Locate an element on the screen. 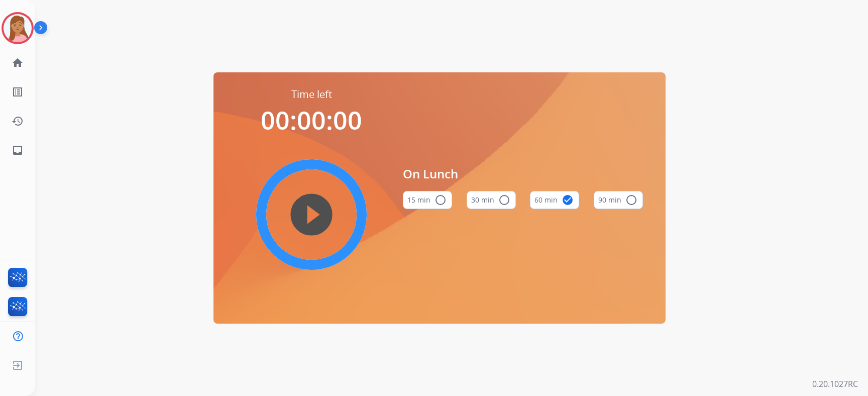 Image resolution: width=868 pixels, height=396 pixels. img: avatar is located at coordinates (18, 28).